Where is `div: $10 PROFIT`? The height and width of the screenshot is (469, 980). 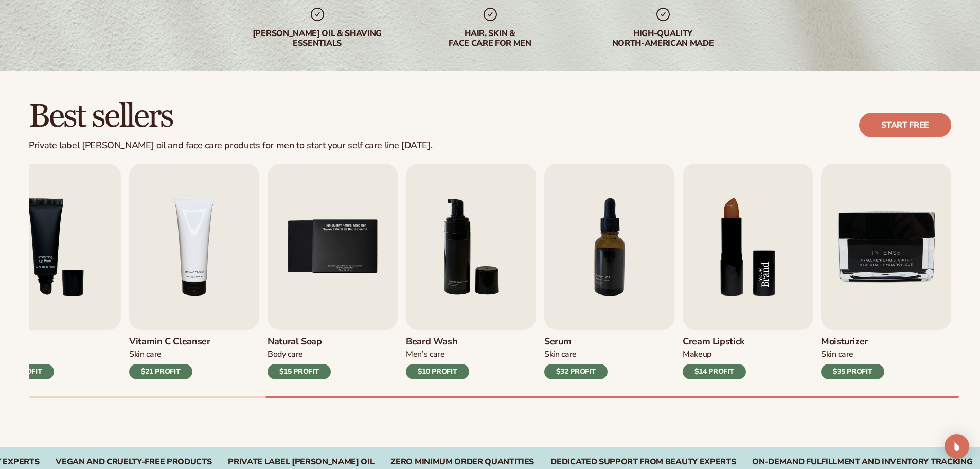
div: $10 PROFIT is located at coordinates (438, 371).